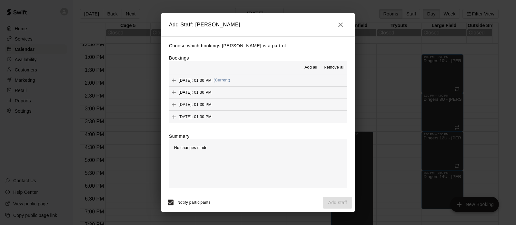 This screenshot has height=225, width=516. I want to click on button: Remove all, so click(334, 68).